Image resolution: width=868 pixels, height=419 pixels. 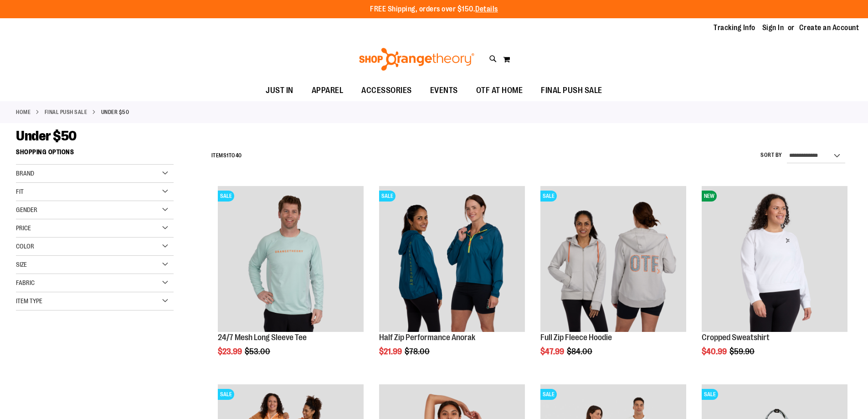 I want to click on span: APPAREL, so click(x=327, y=90).